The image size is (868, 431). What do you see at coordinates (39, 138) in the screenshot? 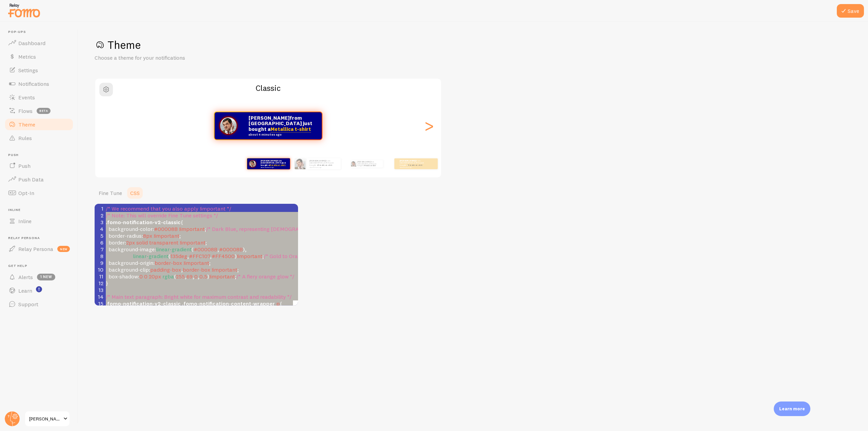
I see `a: Rules` at bounding box center [39, 138].